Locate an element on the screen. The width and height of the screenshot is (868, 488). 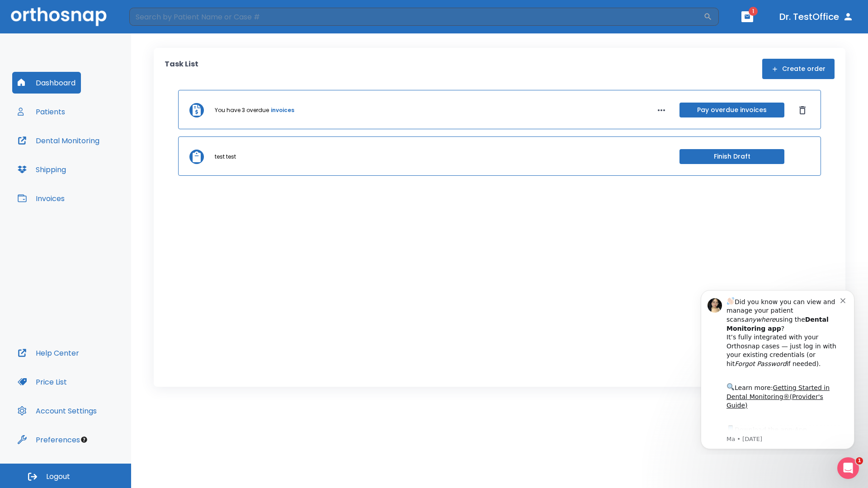
div: Did you know you can view and manage your patient scans using the ? It’s fully integrated with yo... is located at coordinates (97, 55).